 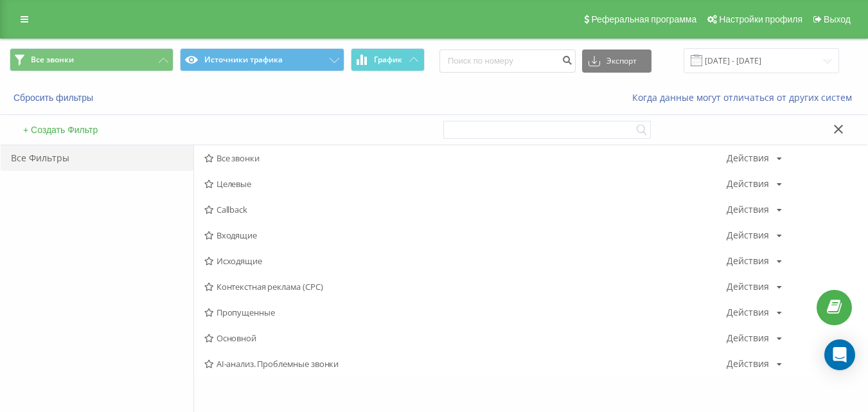 What do you see at coordinates (465, 287) in the screenshot?
I see `span: Контекстная реклама (CPC)` at bounding box center [465, 287].